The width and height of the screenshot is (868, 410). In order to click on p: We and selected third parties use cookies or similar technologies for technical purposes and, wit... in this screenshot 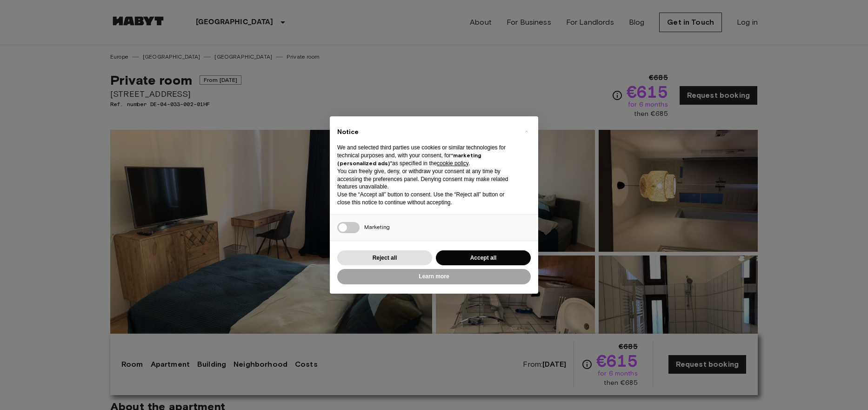, I will do `click(427, 156)`.